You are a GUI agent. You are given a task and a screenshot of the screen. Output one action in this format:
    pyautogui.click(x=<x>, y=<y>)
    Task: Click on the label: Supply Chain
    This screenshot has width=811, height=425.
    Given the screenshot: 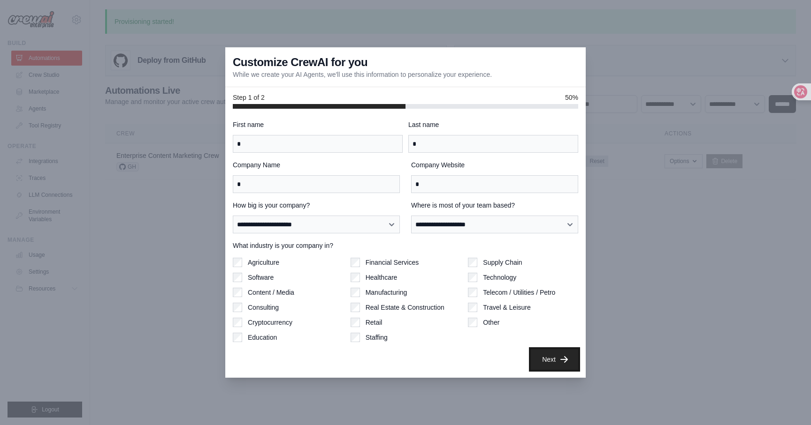 What is the action you would take?
    pyautogui.click(x=502, y=263)
    